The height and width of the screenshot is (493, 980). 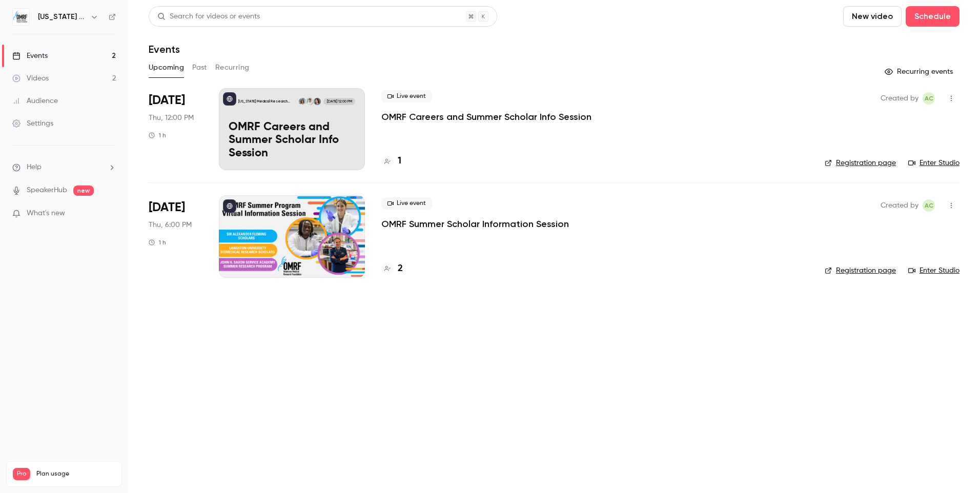 I want to click on p: OMRF Summer Scholar Information Session, so click(x=475, y=224).